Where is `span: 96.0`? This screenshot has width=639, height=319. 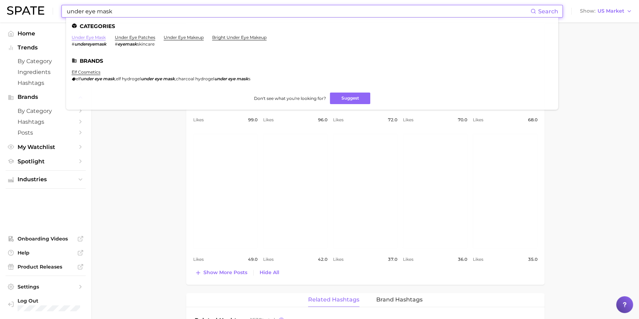
span: 96.0 is located at coordinates (322, 120).